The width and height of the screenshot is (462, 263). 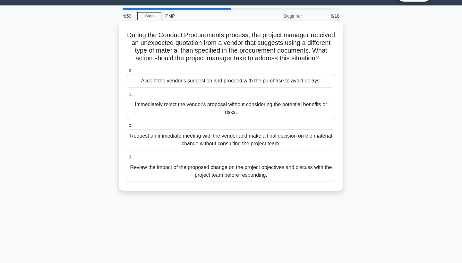 What do you see at coordinates (149, 16) in the screenshot?
I see `a: Stop` at bounding box center [149, 16].